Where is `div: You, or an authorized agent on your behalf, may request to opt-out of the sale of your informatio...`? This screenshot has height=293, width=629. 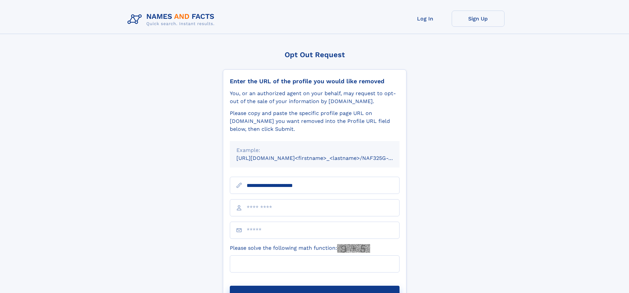
div: You, or an authorized agent on your behalf, may request to opt-out of the sale of your informatio... is located at coordinates (315, 97).